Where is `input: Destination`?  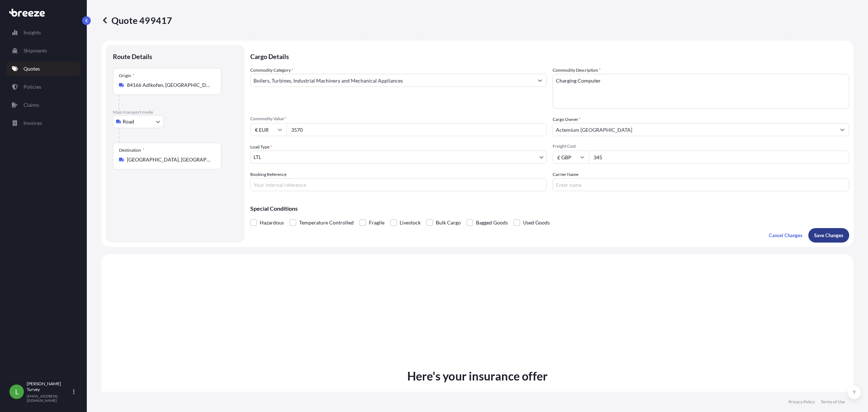
input: Destination is located at coordinates (170, 159).